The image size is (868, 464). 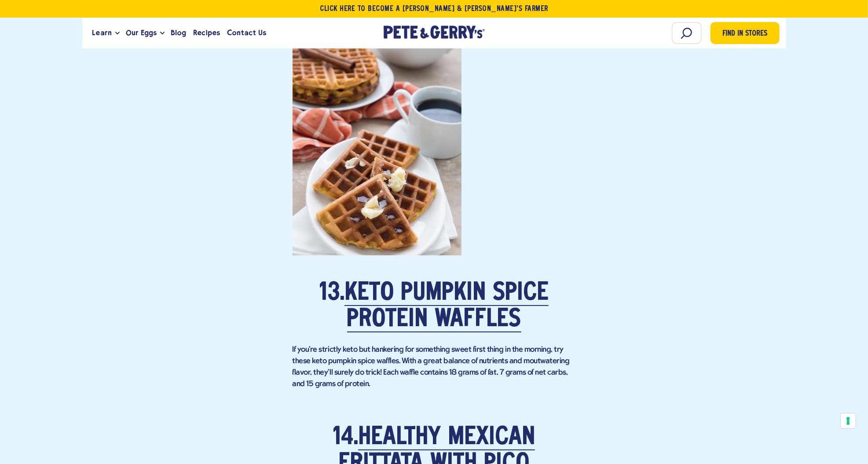 I want to click on a: Learn, so click(x=102, y=33).